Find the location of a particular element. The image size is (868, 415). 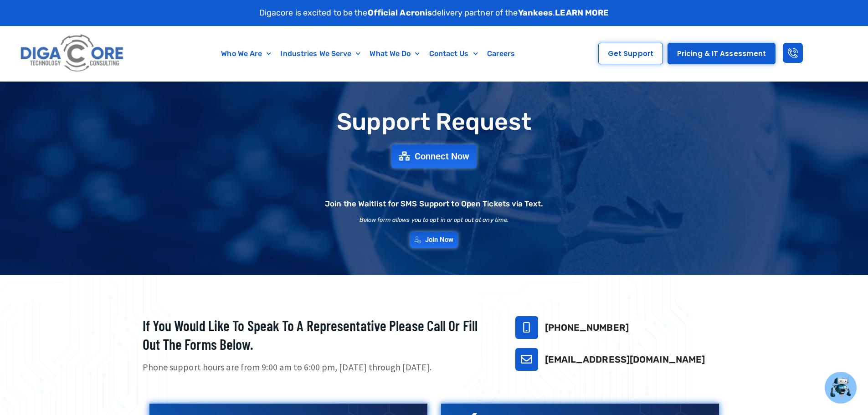

span: Connect Now is located at coordinates (442, 156).